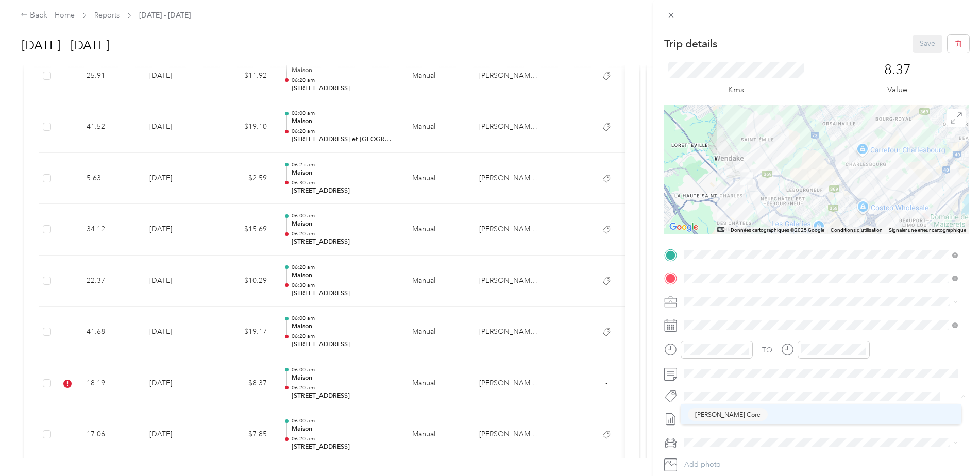 Image resolution: width=980 pixels, height=476 pixels. What do you see at coordinates (684, 228) in the screenshot?
I see `img: Google` at bounding box center [684, 228].